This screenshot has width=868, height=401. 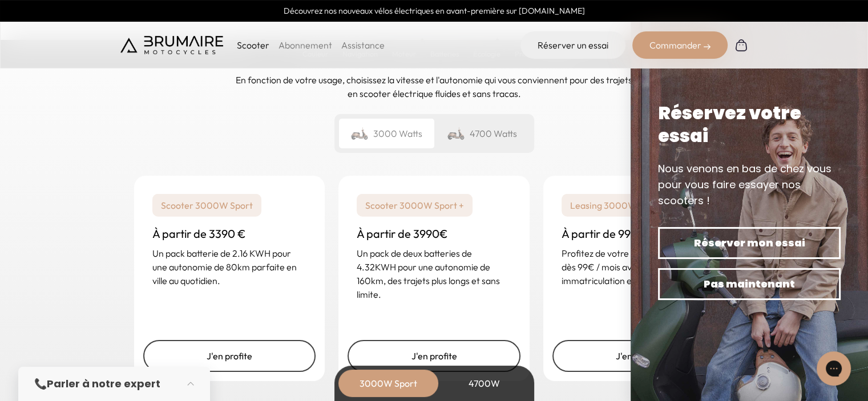 I want to click on div: 3000W Sport, so click(x=389, y=384).